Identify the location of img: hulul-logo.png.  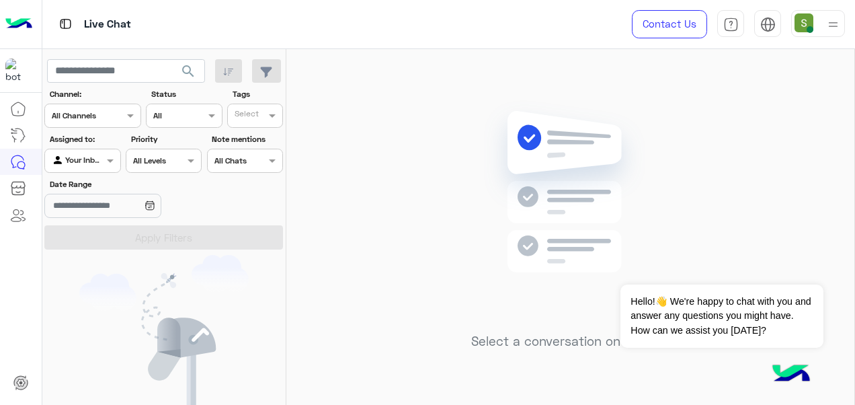
(791, 375).